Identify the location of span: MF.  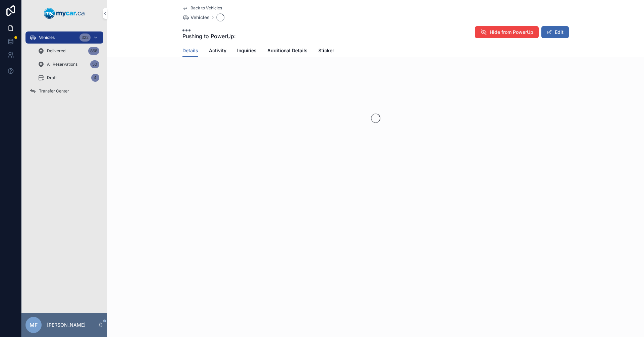
(34, 325).